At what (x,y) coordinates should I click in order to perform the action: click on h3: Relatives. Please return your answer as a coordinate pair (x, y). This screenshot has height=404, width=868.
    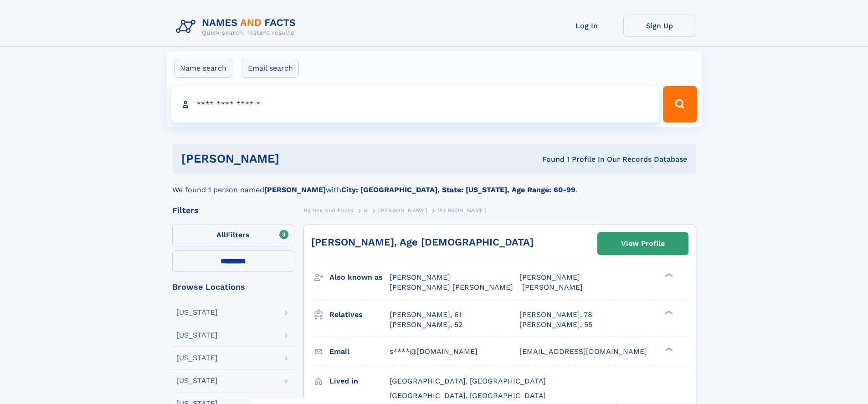
    Looking at the image, I should click on (360, 315).